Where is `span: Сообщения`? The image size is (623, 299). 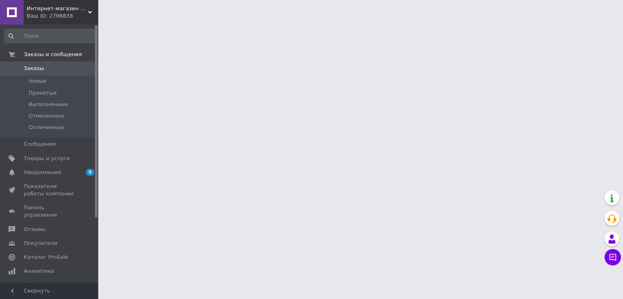 span: Сообщения is located at coordinates (40, 144).